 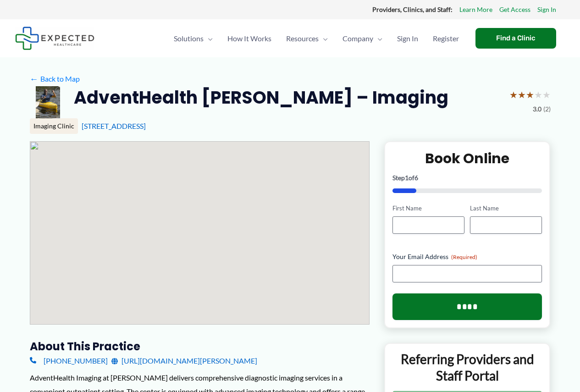 I want to click on span: Company, so click(x=358, y=39).